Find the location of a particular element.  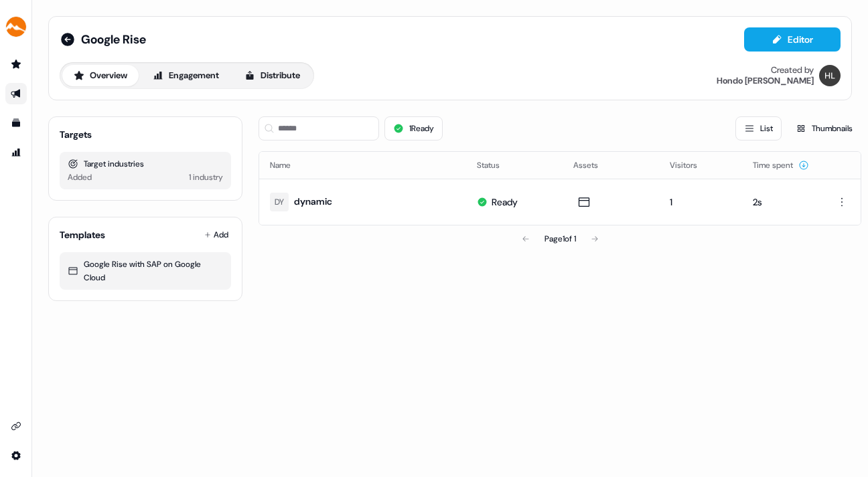

a: Overview is located at coordinates (100, 75).